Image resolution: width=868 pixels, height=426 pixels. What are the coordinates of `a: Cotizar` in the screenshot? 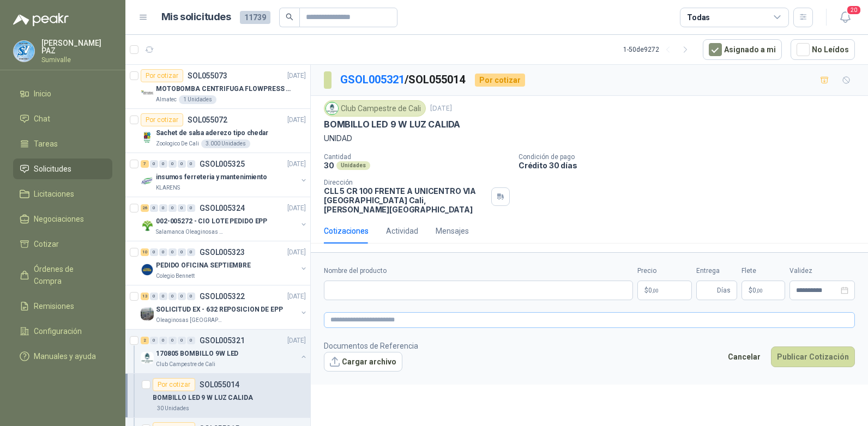 It's located at (63, 244).